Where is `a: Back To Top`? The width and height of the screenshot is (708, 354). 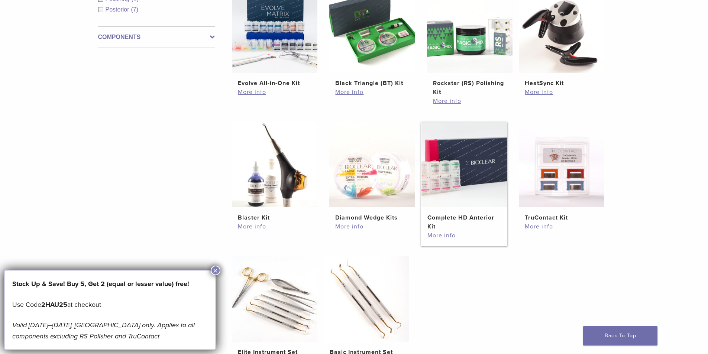 a: Back To Top is located at coordinates (621, 336).